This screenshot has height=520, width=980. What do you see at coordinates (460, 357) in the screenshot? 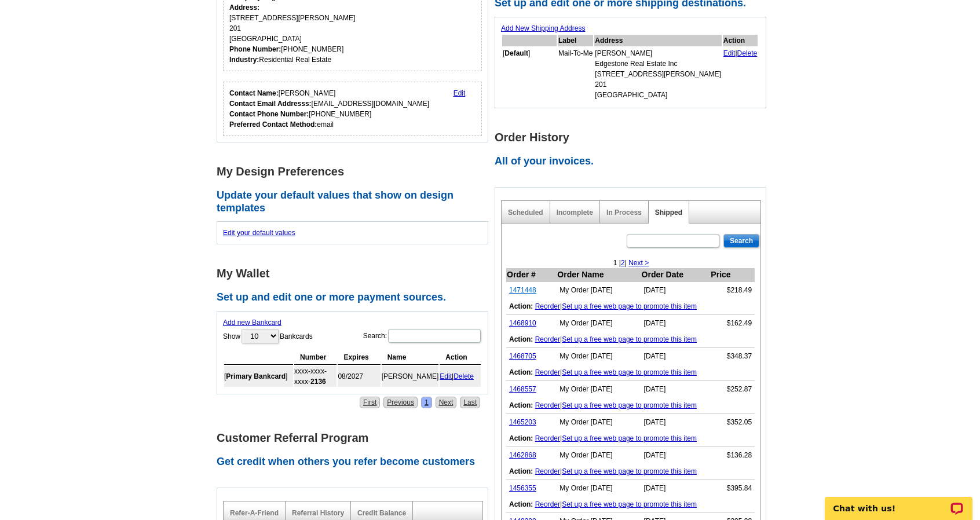
I see `th: Action` at bounding box center [460, 357].